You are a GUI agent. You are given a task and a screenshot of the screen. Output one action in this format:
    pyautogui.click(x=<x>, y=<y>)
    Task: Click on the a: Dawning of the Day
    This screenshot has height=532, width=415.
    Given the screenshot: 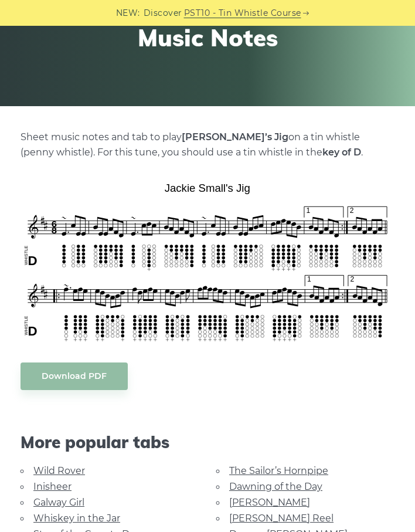 What is the action you would take?
    pyautogui.click(x=276, y=486)
    